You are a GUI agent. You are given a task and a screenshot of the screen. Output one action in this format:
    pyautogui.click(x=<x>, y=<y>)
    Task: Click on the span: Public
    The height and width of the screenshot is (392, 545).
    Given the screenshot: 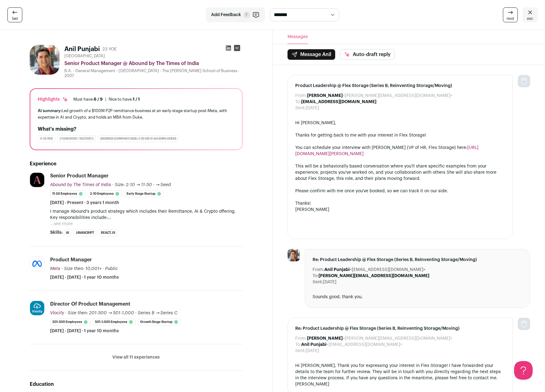 What is the action you would take?
    pyautogui.click(x=112, y=269)
    